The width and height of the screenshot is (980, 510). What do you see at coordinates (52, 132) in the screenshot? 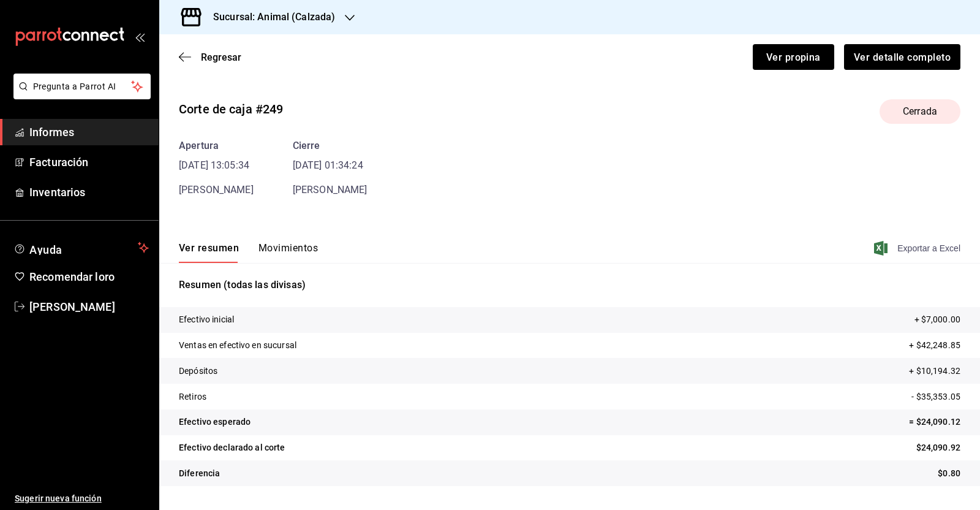
I see `font: Informes` at bounding box center [52, 132].